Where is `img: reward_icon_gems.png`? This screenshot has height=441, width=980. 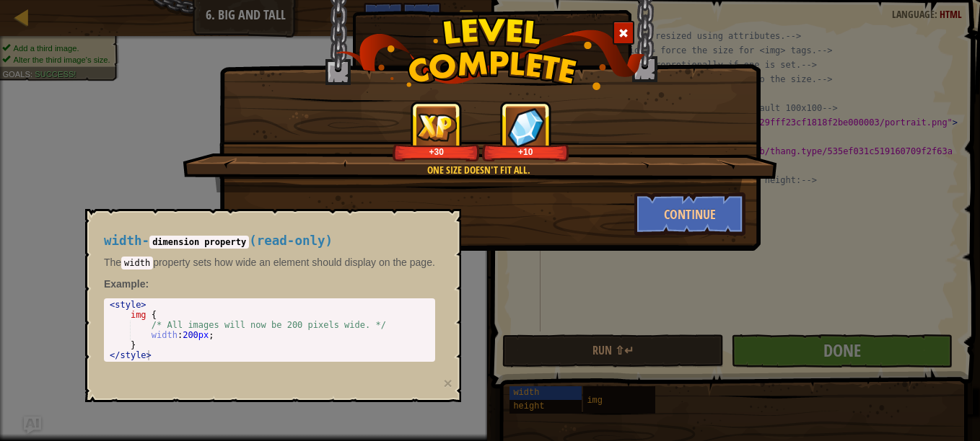
img: reward_icon_gems.png is located at coordinates (526, 127).